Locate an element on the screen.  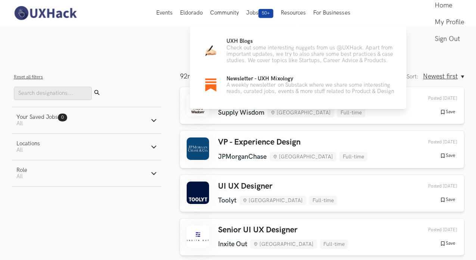
ul: Tabs Interface is located at coordinates (238, 43).